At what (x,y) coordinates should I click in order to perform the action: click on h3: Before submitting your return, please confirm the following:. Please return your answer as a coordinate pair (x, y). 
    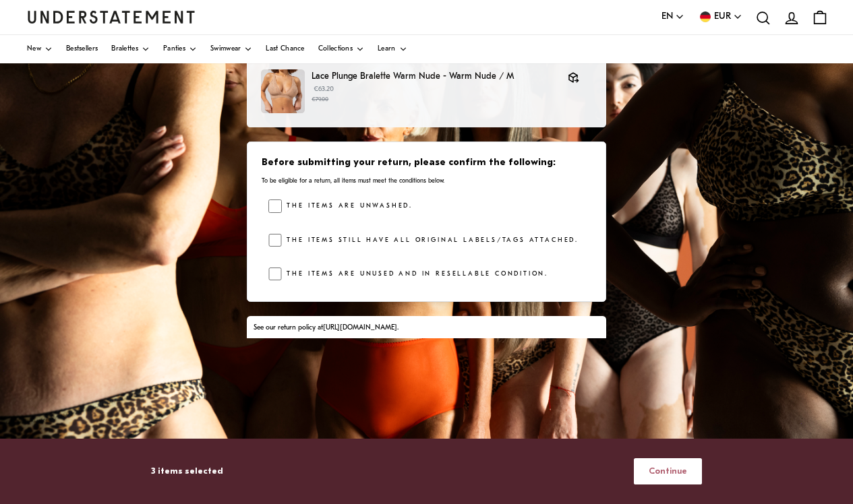
    Looking at the image, I should click on (426, 163).